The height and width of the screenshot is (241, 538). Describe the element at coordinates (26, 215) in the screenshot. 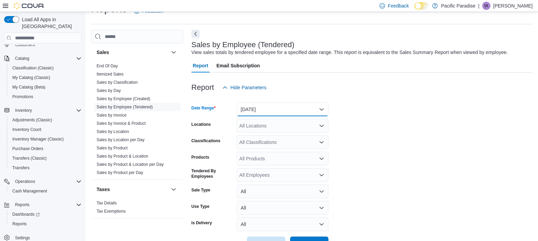

I see `span: Dashboards` at that location.